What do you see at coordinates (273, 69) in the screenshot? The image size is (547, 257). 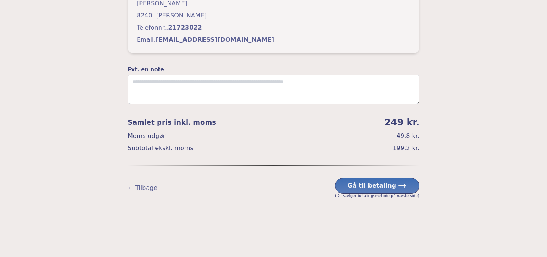 I see `label: Evt. en note` at bounding box center [273, 69].